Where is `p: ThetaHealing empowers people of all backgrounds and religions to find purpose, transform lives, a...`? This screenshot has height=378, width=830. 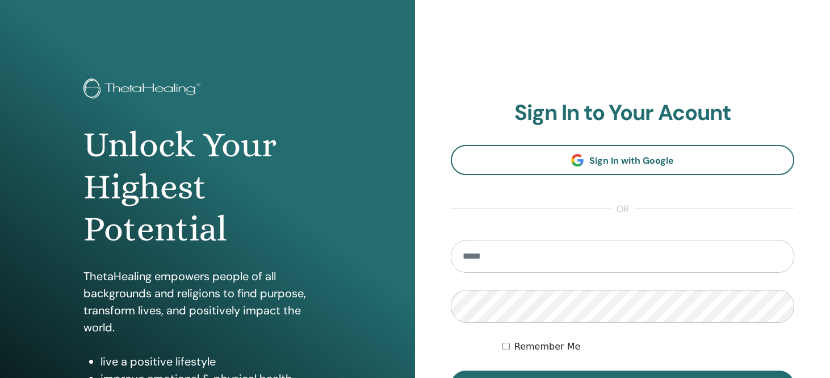
p: ThetaHealing empowers people of all backgrounds and religions to find purpose, transform lives, a... is located at coordinates (207, 302).